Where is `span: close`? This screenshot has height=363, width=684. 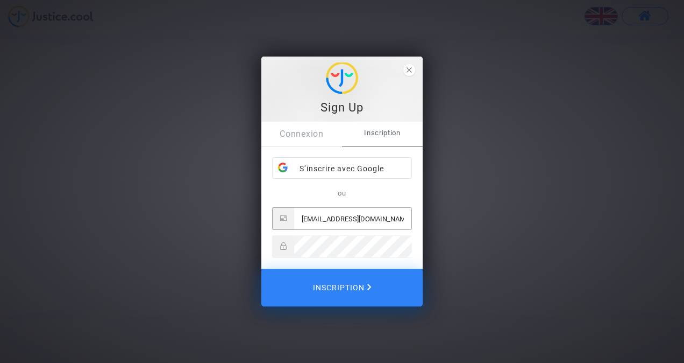 span: close is located at coordinates (409, 70).